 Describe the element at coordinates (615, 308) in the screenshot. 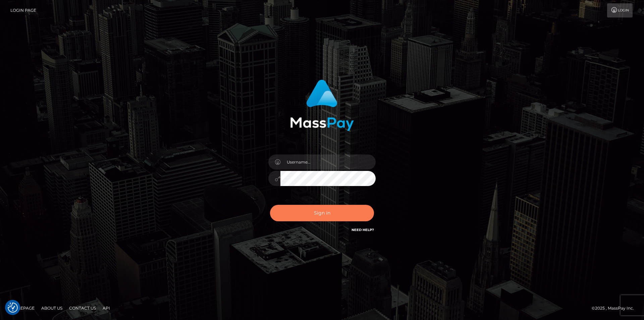

I see `div: © 2025 , MassPay Inc.` at that location.